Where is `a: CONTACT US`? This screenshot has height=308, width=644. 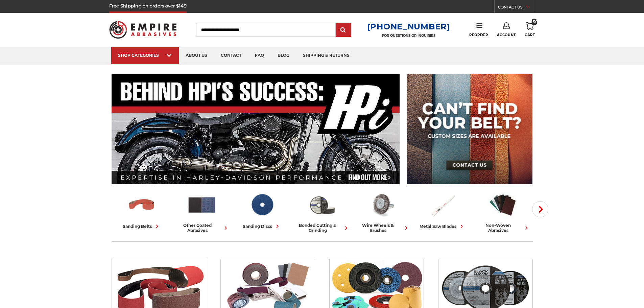 a: CONTACT US is located at coordinates (516, 8).